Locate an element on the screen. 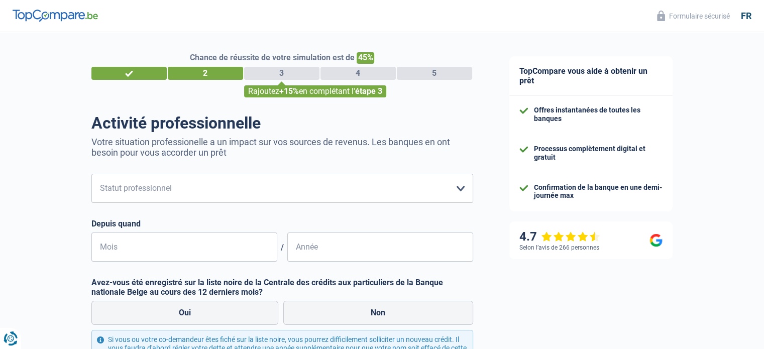 Image resolution: width=764 pixels, height=349 pixels. span: +15% is located at coordinates (289, 91).